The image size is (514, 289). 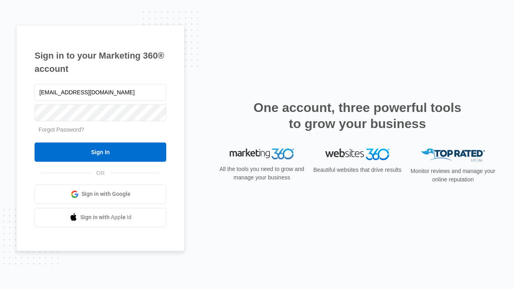 I want to click on p: All the tools you need to grow and manage your business, so click(x=262, y=174).